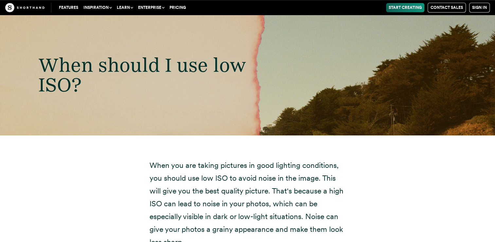 The height and width of the screenshot is (242, 495). Describe the element at coordinates (405, 8) in the screenshot. I see `a: Start Creating` at that location.